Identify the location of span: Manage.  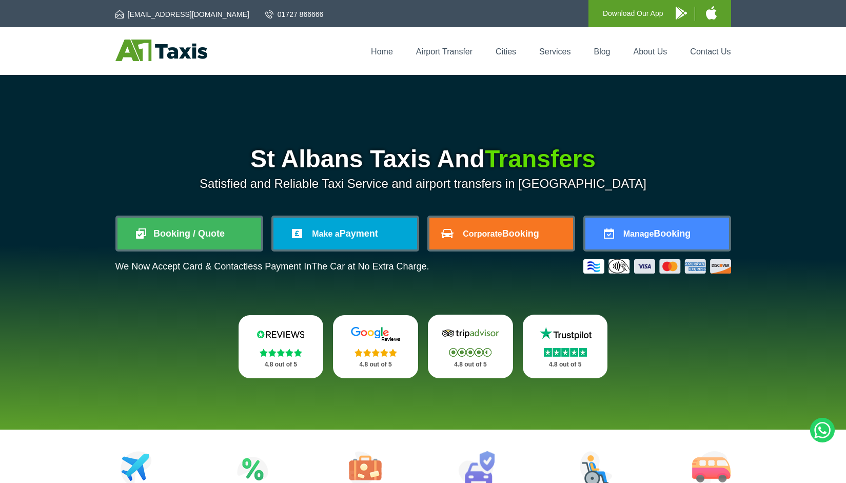
(639, 234).